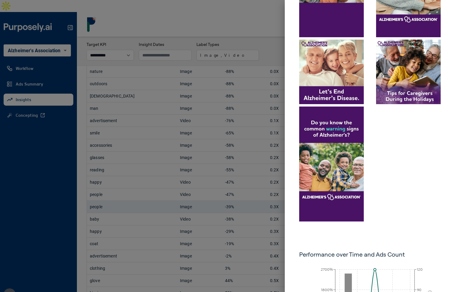 The width and height of the screenshot is (465, 292). I want to click on h6: Performance over Time and Ads Count, so click(375, 255).